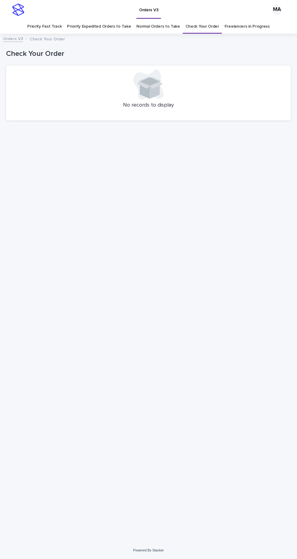 The height and width of the screenshot is (559, 297). Describe the element at coordinates (44, 26) in the screenshot. I see `a: Priority Fast Track` at that location.